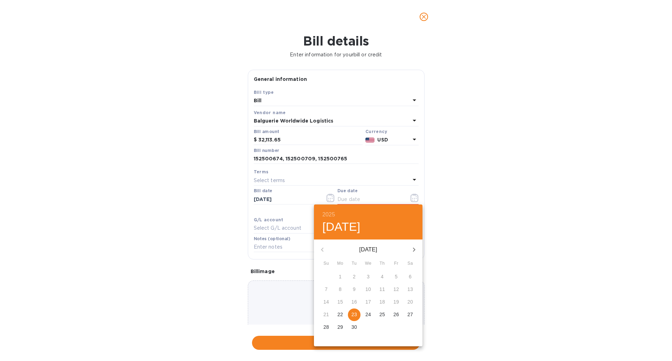 The image size is (672, 361). What do you see at coordinates (382, 314) in the screenshot?
I see `p: 25` at bounding box center [382, 314].